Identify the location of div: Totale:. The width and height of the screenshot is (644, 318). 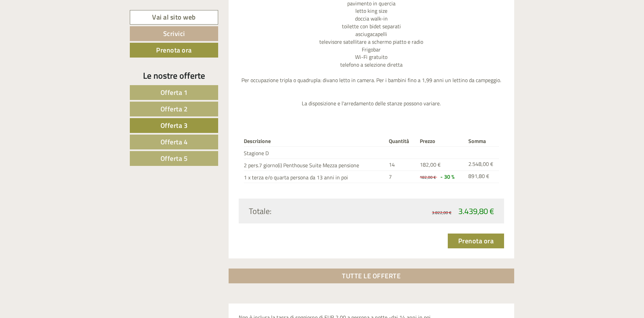
(308, 211).